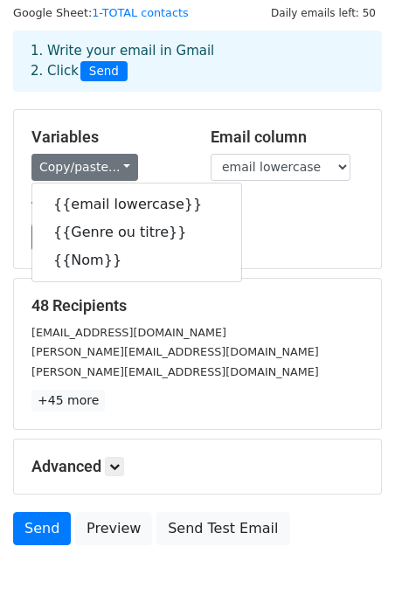  Describe the element at coordinates (42, 529) in the screenshot. I see `a: Send` at that location.